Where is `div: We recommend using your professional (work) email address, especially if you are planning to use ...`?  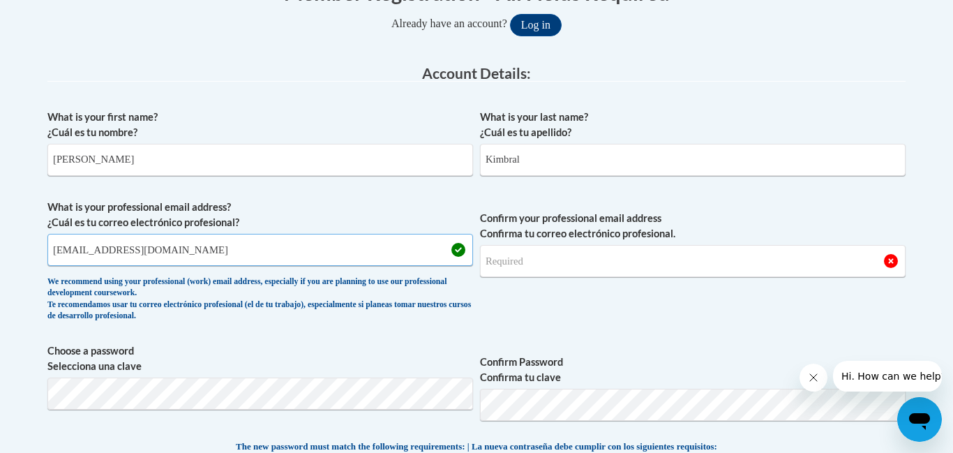
div: We recommend using your professional (work) email address, especially if you are planning to use ... is located at coordinates (260, 299).